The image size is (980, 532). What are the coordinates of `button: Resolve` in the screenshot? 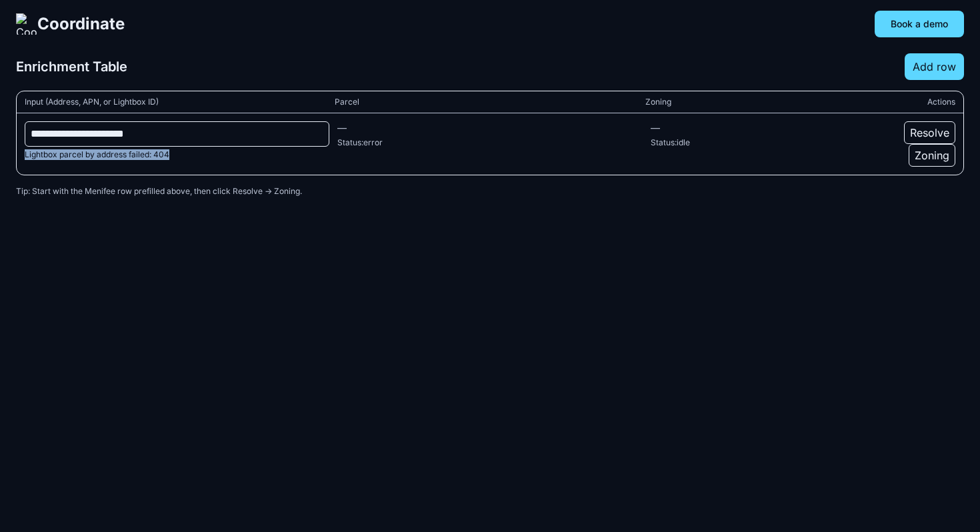 It's located at (929, 133).